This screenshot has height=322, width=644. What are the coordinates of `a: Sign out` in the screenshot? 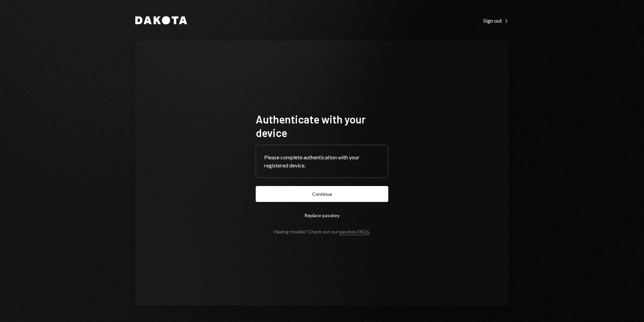 It's located at (497, 21).